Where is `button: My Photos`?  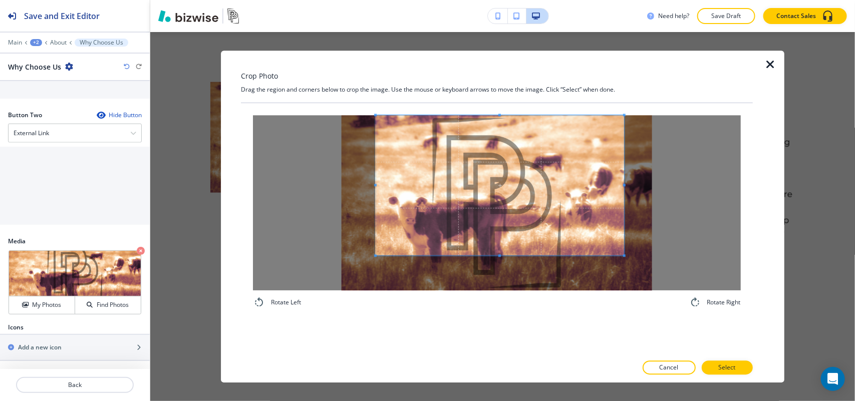
button: My Photos is located at coordinates (42, 305).